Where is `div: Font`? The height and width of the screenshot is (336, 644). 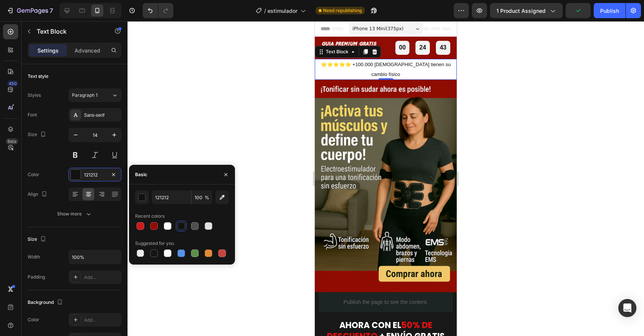 div: Font is located at coordinates (32, 115).